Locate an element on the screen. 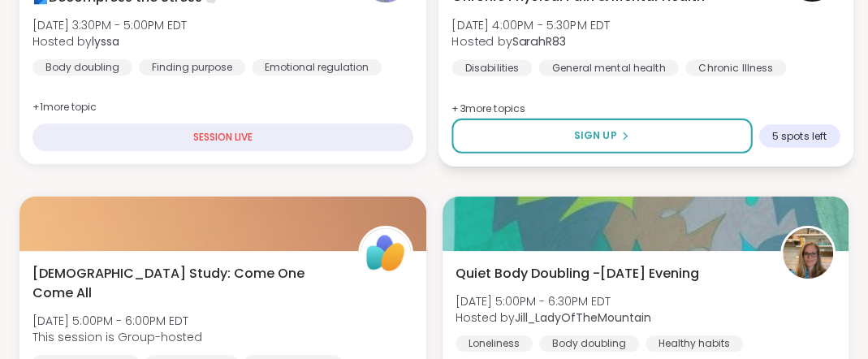 This screenshot has height=359, width=868. div: Finding purpose is located at coordinates (192, 68).